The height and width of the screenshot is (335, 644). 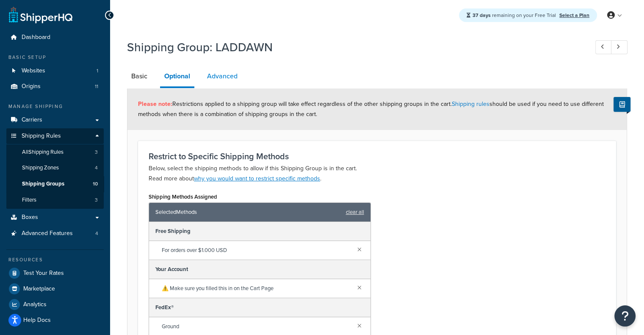 I want to click on li: Boxes, so click(x=55, y=217).